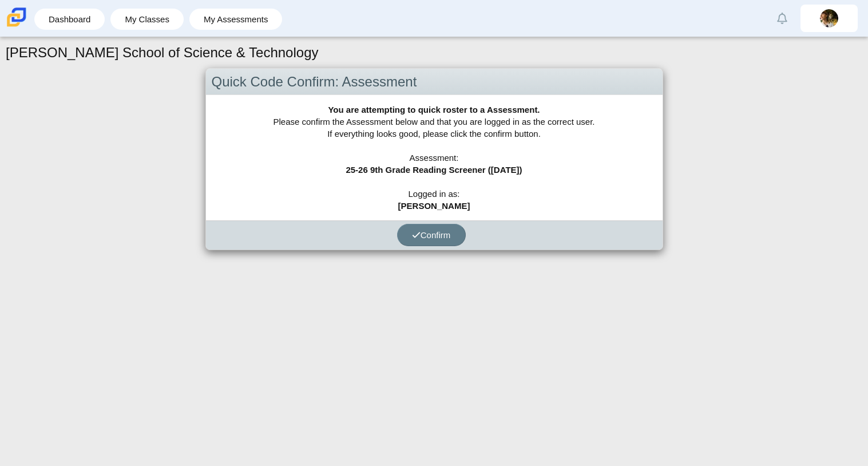  What do you see at coordinates (829, 18) in the screenshot?
I see `img: keyla.castronegret.WL2fVP` at bounding box center [829, 18].